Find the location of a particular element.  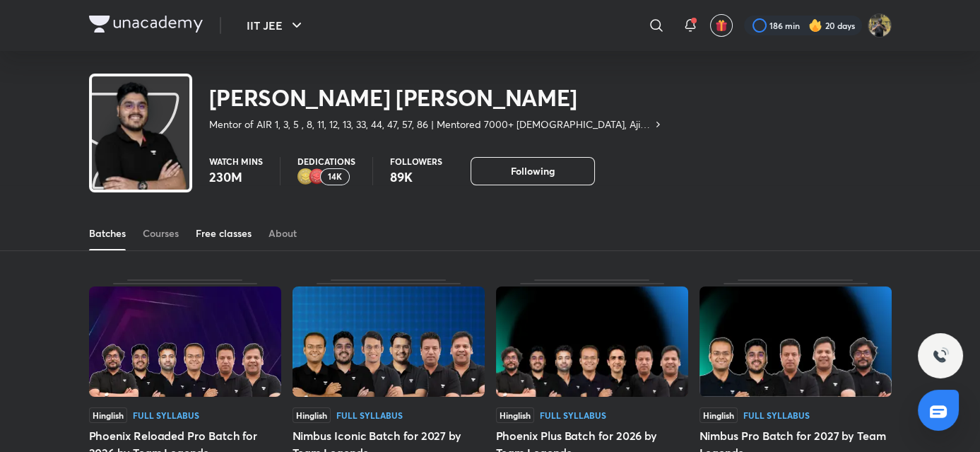

p: 230M is located at coordinates (236, 177).